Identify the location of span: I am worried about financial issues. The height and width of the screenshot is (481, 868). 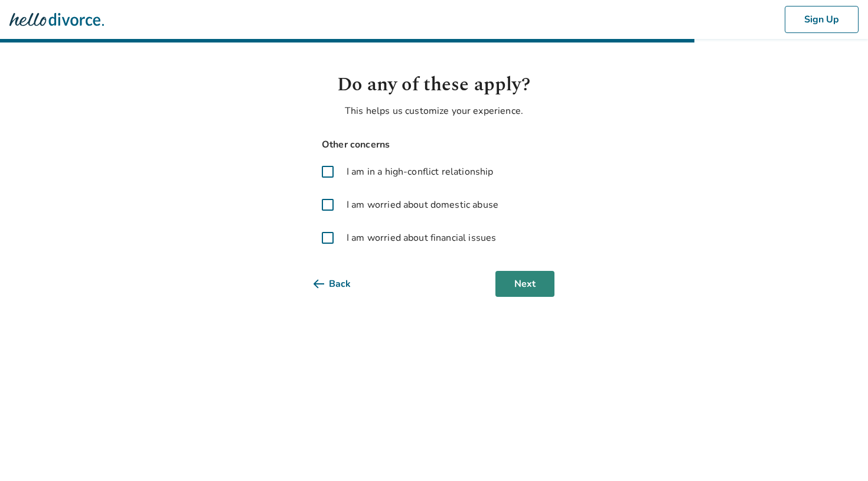
(421, 238).